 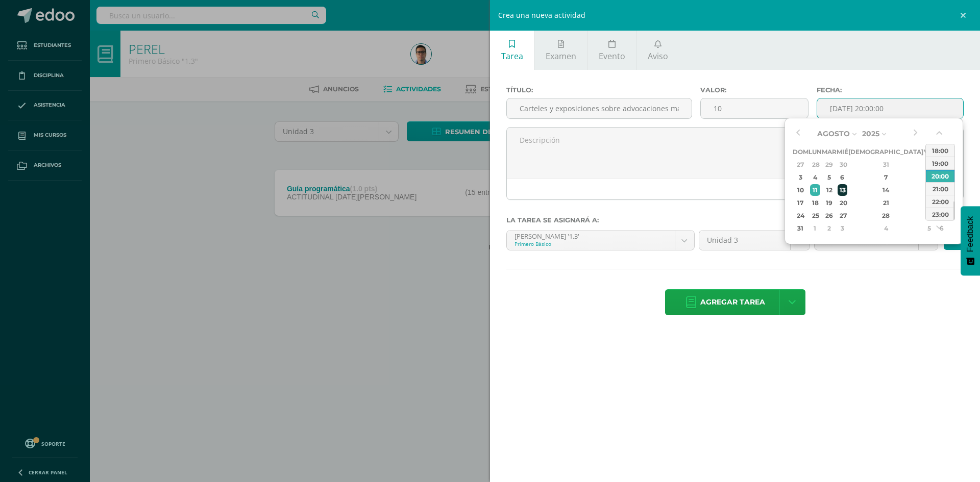 What do you see at coordinates (940, 214) in the screenshot?
I see `div: 23:00` at bounding box center [940, 214].